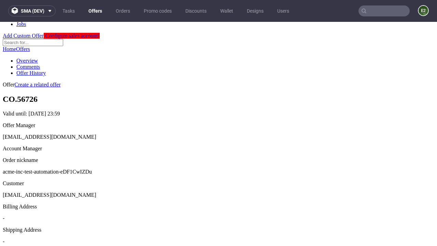 The image size is (437, 246). I want to click on a: Configure sales account!, so click(72, 14).